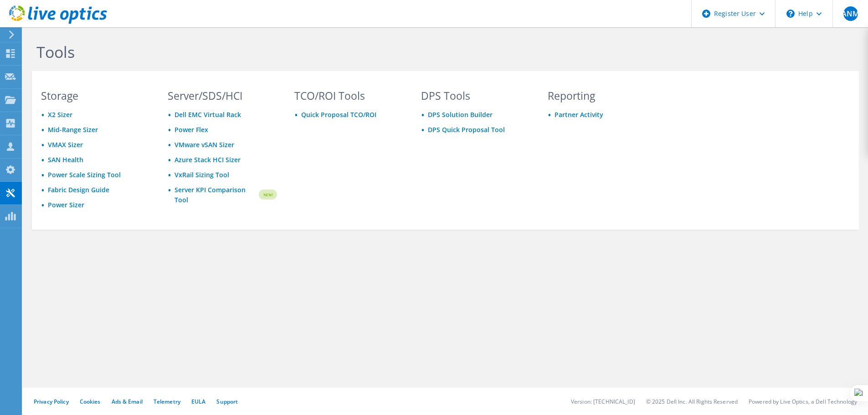 The height and width of the screenshot is (415, 868). What do you see at coordinates (65, 145) in the screenshot?
I see `a: VMAX Sizer` at bounding box center [65, 145].